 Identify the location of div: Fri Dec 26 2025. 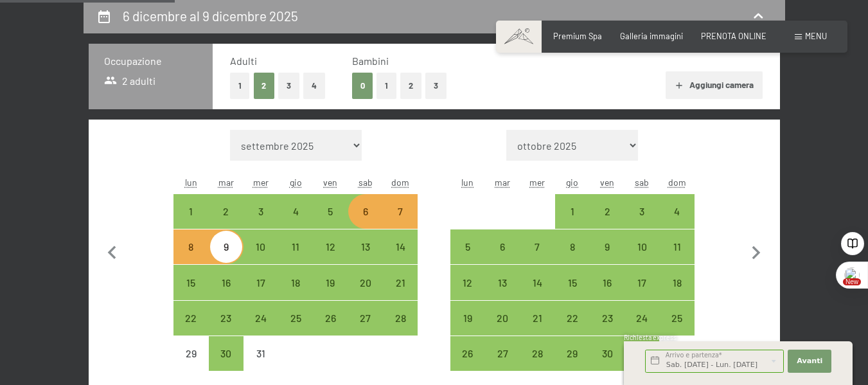
(331, 318).